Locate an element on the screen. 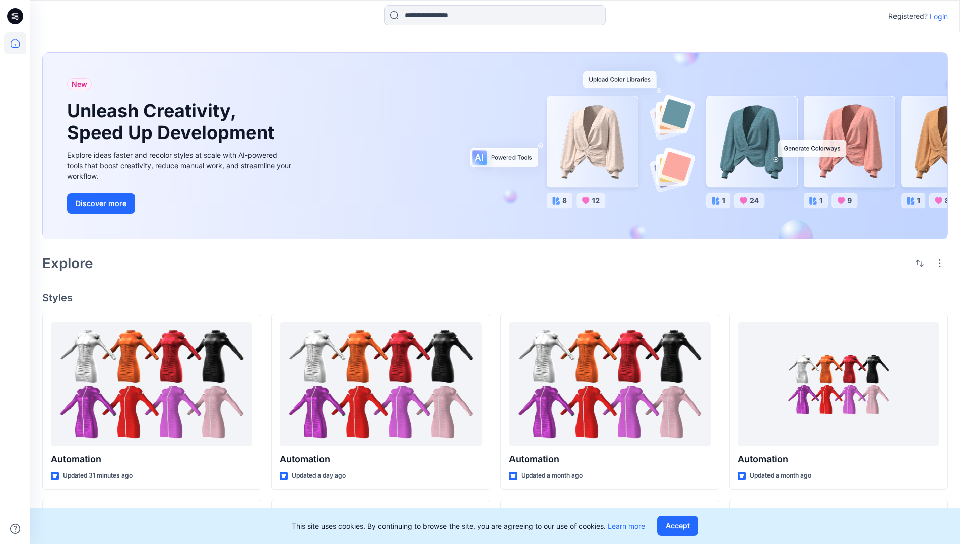 The image size is (960, 544). h4: Styles is located at coordinates (495, 298).